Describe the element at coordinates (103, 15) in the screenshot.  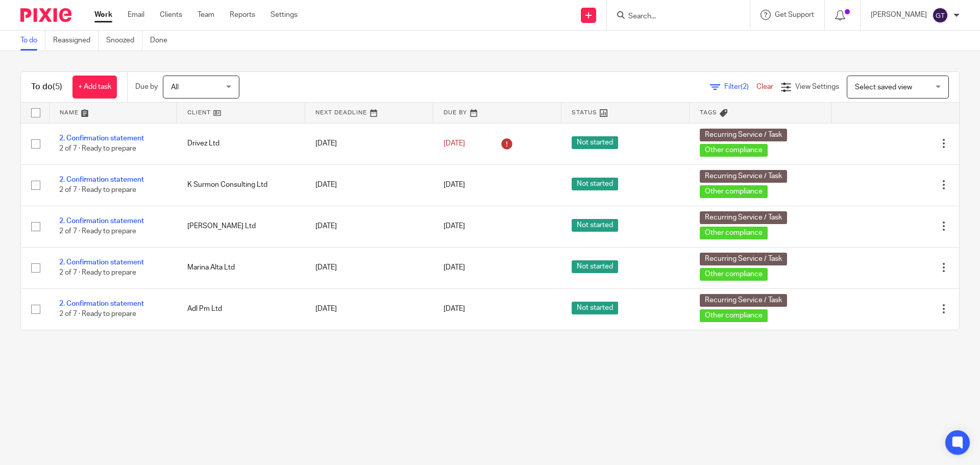
I see `a: Work` at that location.